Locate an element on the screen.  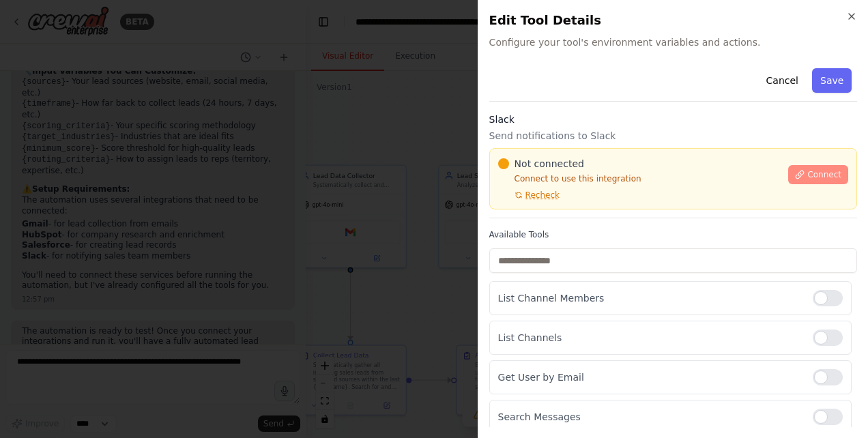
button: Save is located at coordinates (832, 80).